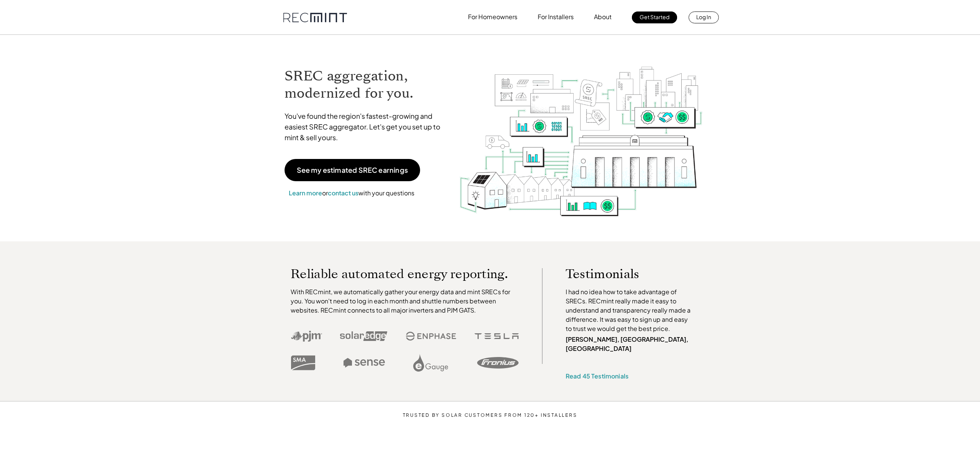 This screenshot has width=980, height=457. What do you see at coordinates (405, 302) in the screenshot?
I see `p: With RECmint, we automatically gather your energy data and mint SRECs for you. You won't need to ...` at bounding box center [405, 302].